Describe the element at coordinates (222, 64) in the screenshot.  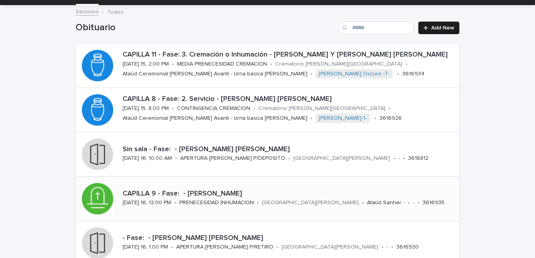
I see `p: MEDIA PRENECESIDAD CREMACION` at that location.